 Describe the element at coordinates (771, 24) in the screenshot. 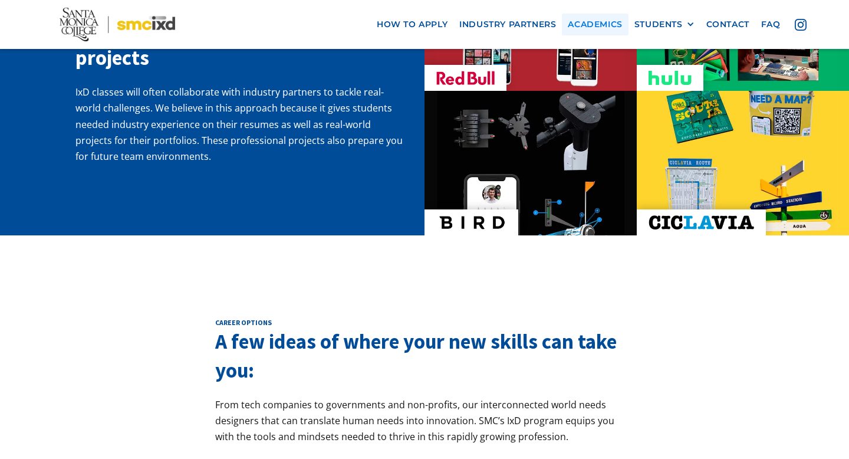

I see `a: faq` at that location.